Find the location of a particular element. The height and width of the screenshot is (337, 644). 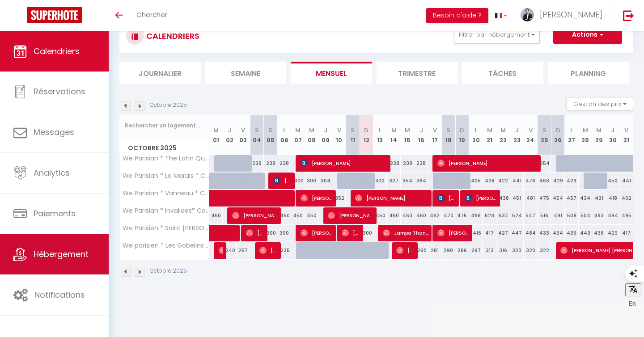

span: Hébergement is located at coordinates (61, 253).